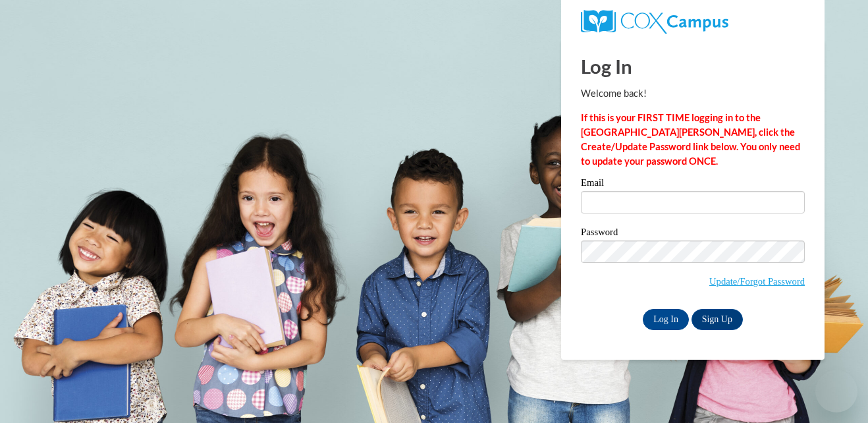  What do you see at coordinates (757, 281) in the screenshot?
I see `a: Update/Forgot Password` at bounding box center [757, 281].